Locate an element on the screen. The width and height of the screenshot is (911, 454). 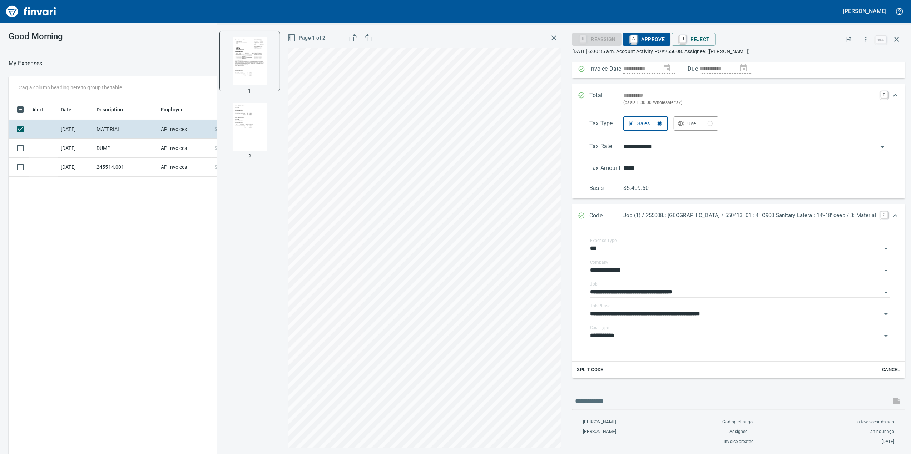
label: Company is located at coordinates (599, 263).